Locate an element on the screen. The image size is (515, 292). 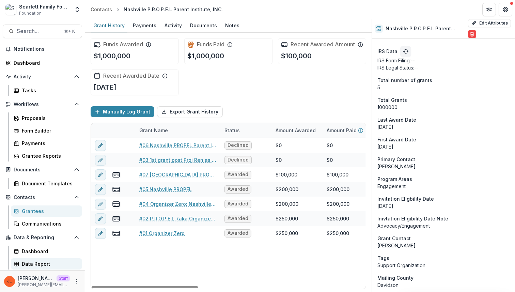
button: Open Activity is located at coordinates (42, 77).